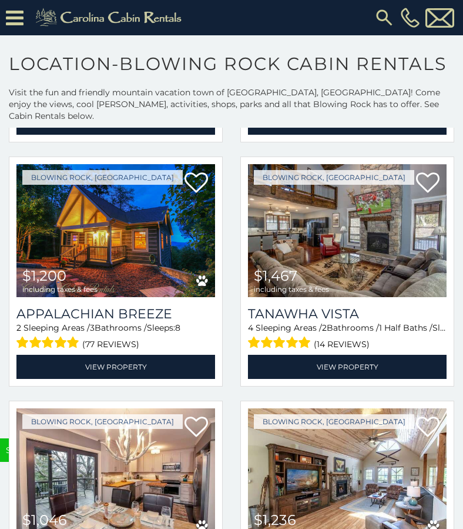 The width and height of the screenshot is (463, 529). I want to click on span: $1,200, so click(44, 275).